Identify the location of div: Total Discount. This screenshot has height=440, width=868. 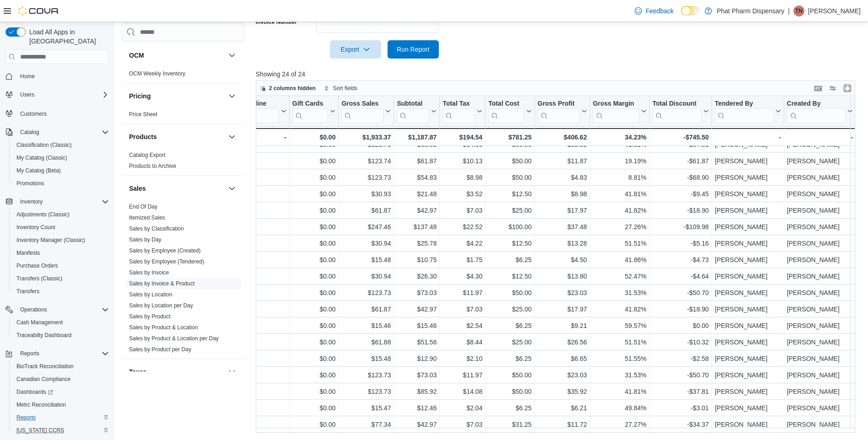
(677, 111).